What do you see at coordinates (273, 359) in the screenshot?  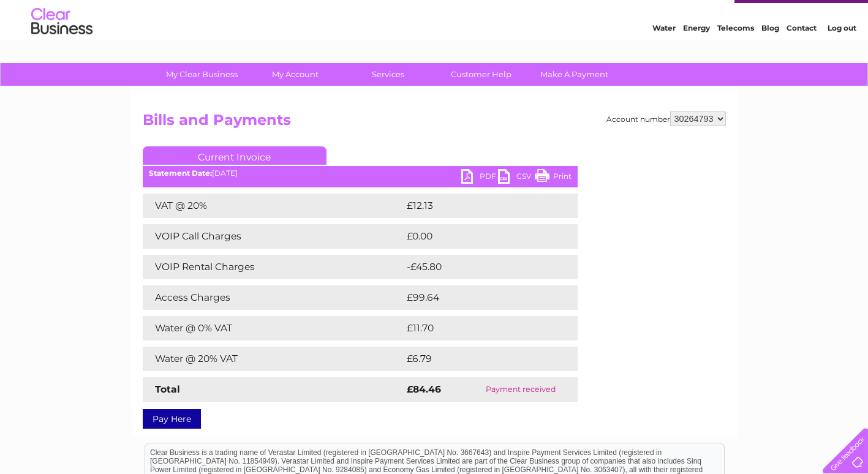 I see `td: Water @ 20% VAT` at bounding box center [273, 359].